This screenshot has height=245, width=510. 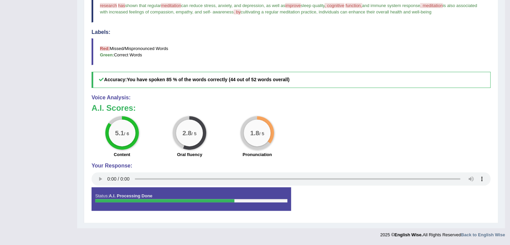 I want to click on b: A.I. Scores:, so click(x=114, y=108).